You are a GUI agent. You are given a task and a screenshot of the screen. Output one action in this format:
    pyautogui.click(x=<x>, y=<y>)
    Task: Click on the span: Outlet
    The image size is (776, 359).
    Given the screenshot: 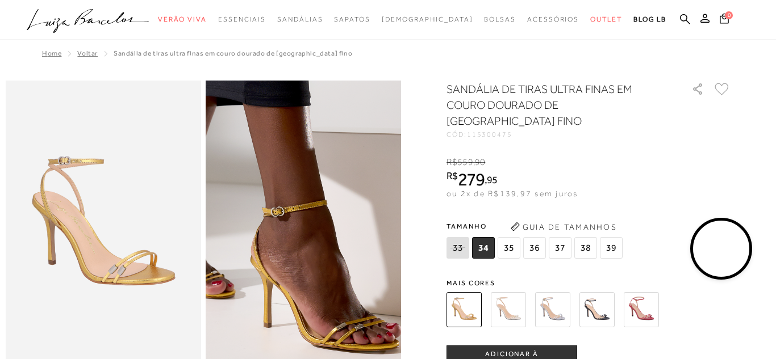 What is the action you would take?
    pyautogui.click(x=606, y=19)
    